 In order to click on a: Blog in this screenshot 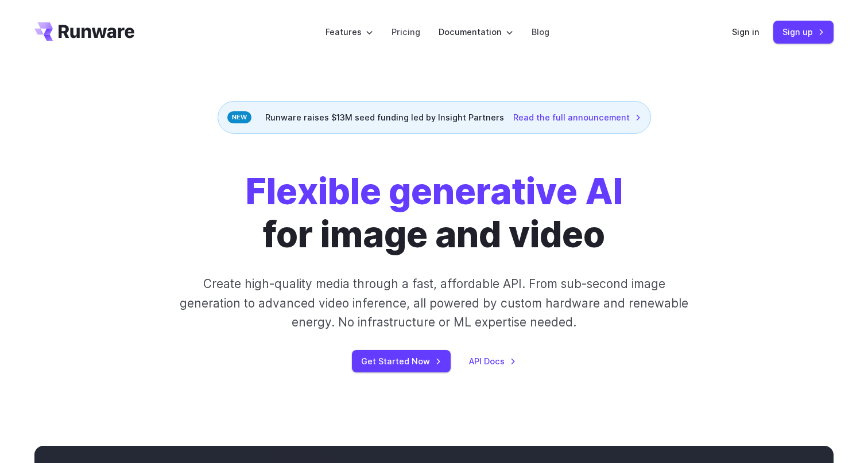, I will do `click(540, 32)`.